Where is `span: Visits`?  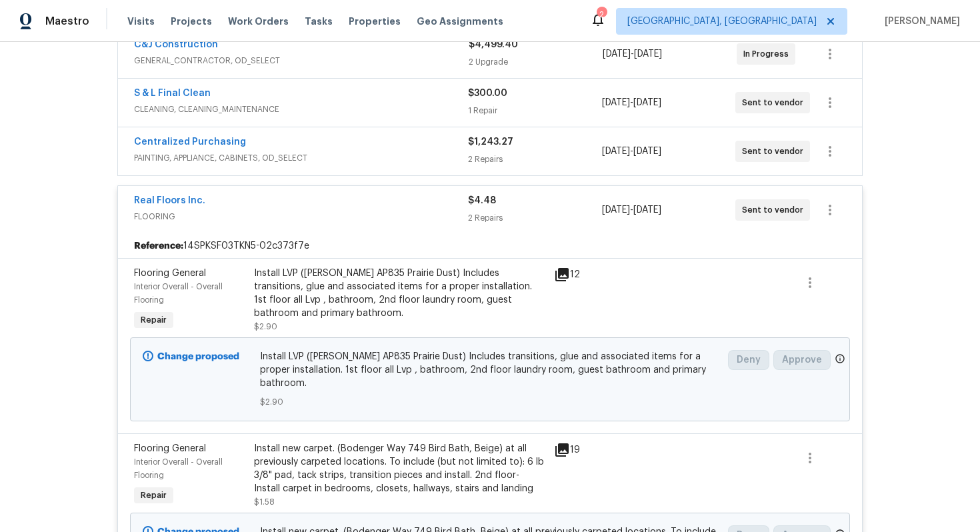
span: Visits is located at coordinates (141, 21).